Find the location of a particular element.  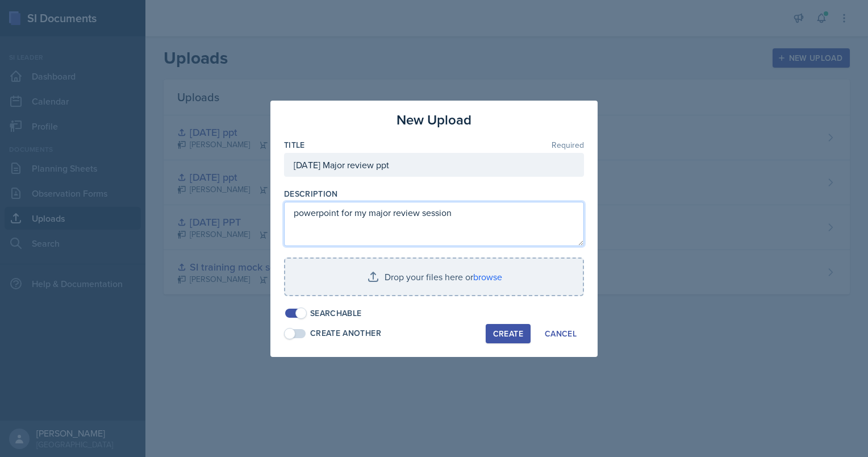

div: Cancel is located at coordinates (561, 334).